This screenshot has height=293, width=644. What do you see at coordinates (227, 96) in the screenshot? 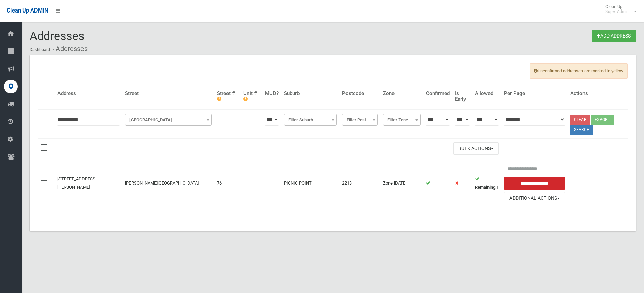
I see `h4: Street #` at bounding box center [227, 96].